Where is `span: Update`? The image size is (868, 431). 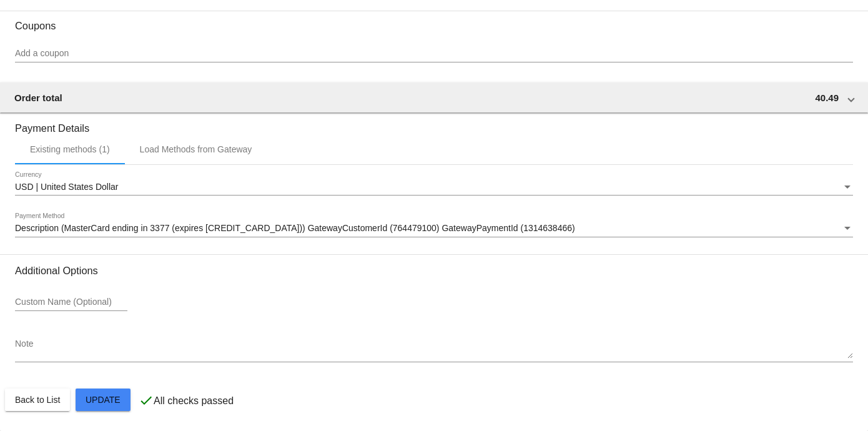
span: Update is located at coordinates (103, 400).